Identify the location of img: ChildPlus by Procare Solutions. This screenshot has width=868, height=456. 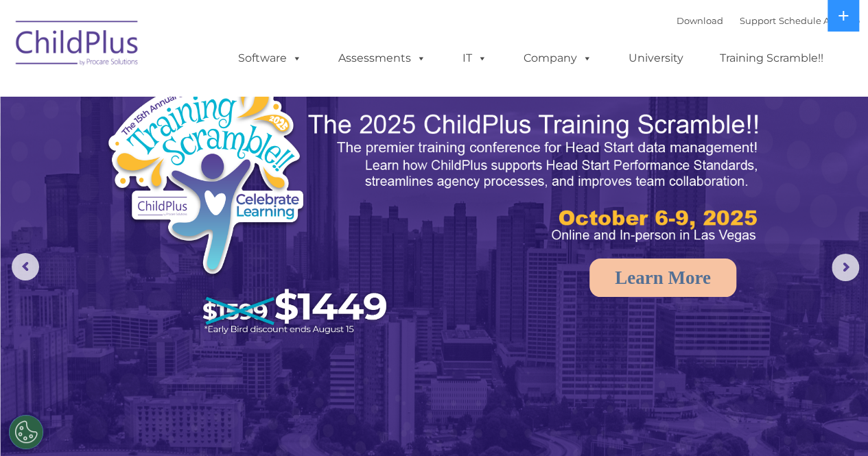
(77, 45).